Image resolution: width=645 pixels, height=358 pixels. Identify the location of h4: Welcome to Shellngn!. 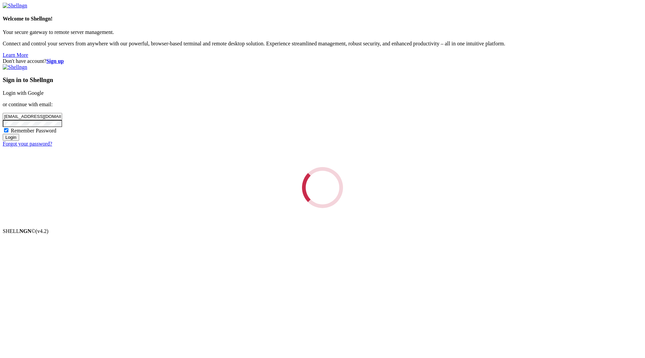
(322, 19).